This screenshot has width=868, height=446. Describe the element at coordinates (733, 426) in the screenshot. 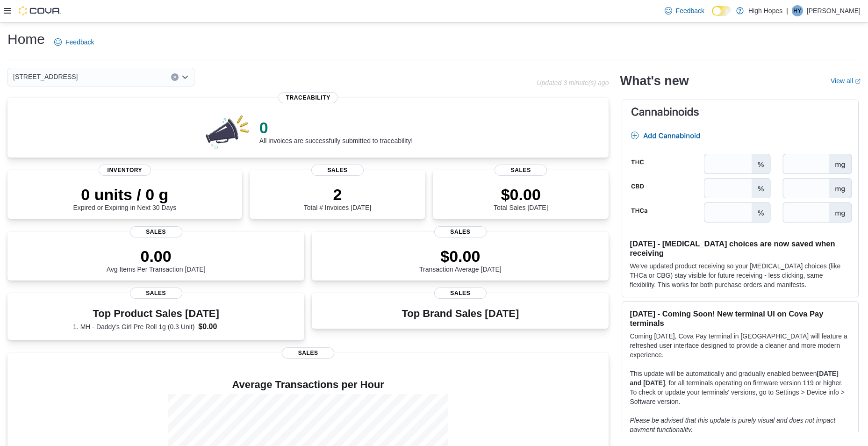

I see `em: Please be advised that this update is purely visual and does not impact payment functionality.` at that location.